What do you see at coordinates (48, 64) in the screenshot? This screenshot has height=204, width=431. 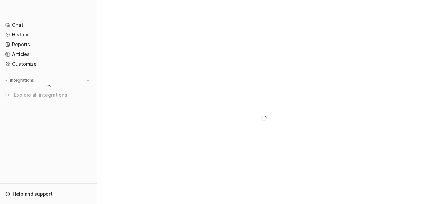 I see `a: Customize` at bounding box center [48, 64].